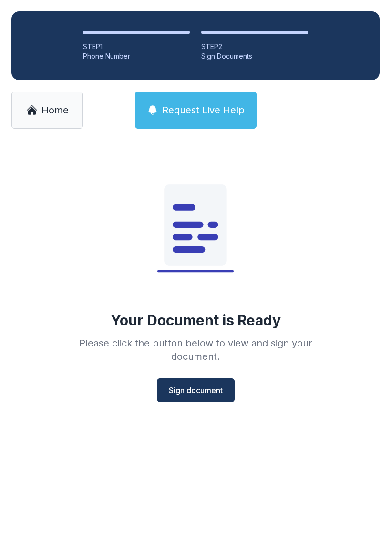 This screenshot has width=391, height=539. Describe the element at coordinates (254, 47) in the screenshot. I see `div: STEP 2` at that location.